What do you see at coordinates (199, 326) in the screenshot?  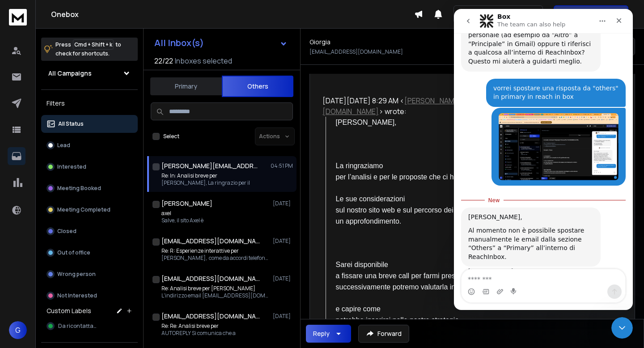 I see `p: Re: Re: Analisi breve per` at bounding box center [199, 326].